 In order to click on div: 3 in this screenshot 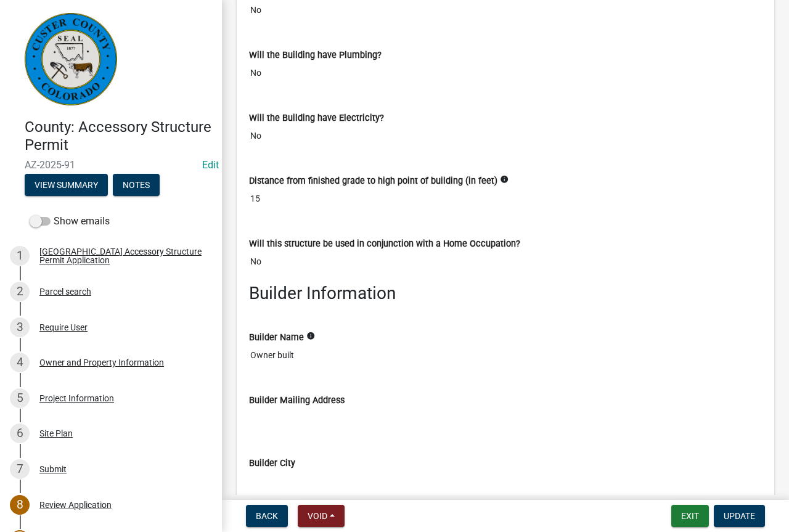, I will do `click(19, 327)`.